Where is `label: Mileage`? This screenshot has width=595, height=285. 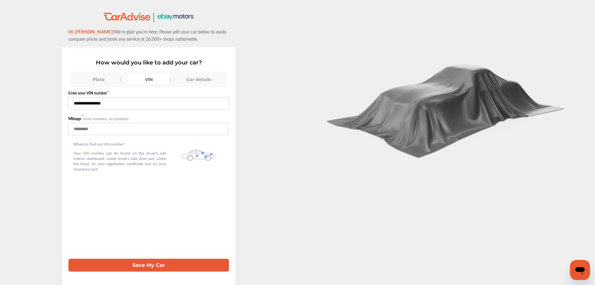 label: Mileage is located at coordinates (76, 118).